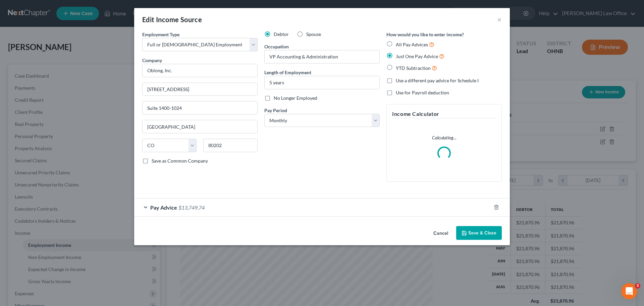 The width and height of the screenshot is (644, 306). Describe the element at coordinates (164, 207) in the screenshot. I see `span: Pay Advice` at that location.